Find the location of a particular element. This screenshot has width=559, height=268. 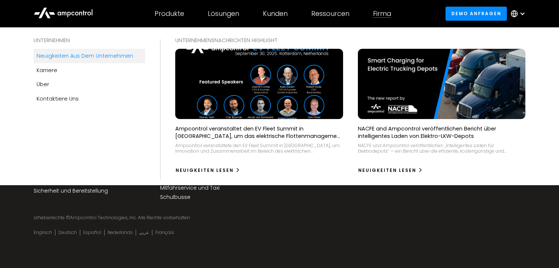

a: Englisch is located at coordinates (43, 232).